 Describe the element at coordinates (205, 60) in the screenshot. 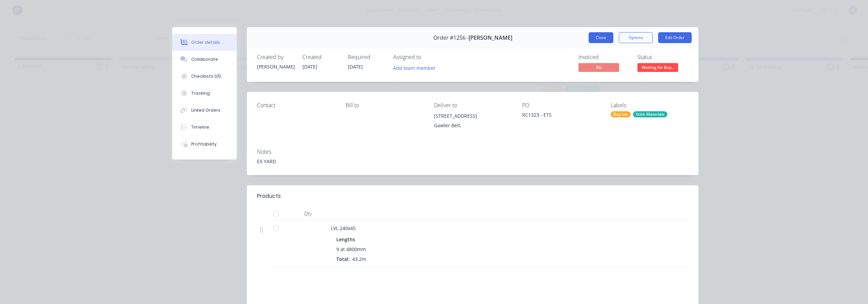

I see `button: Collaborate` at that location.